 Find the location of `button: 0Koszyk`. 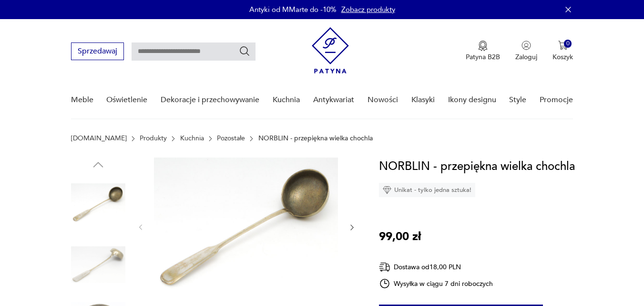

button: 0Koszyk is located at coordinates (563, 51).